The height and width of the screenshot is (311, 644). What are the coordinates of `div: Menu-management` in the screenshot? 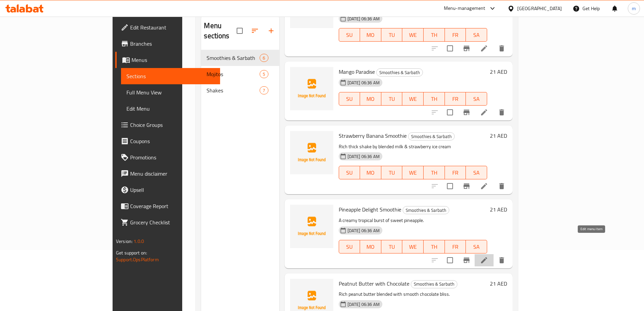 It's located at (464, 9).